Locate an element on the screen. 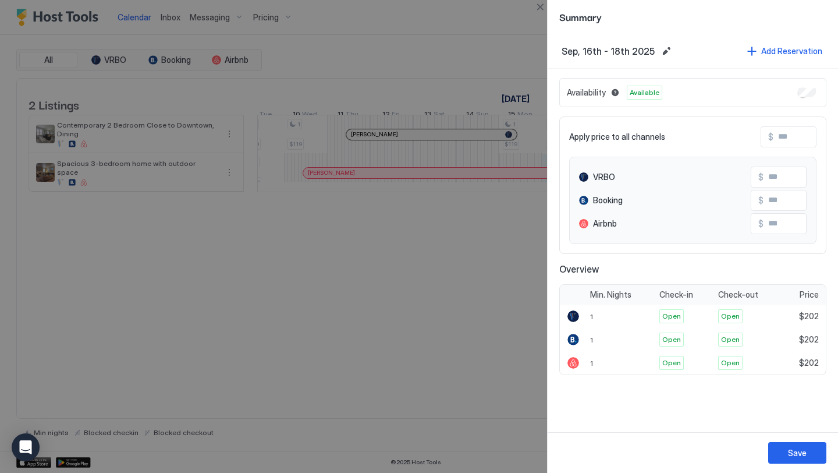 This screenshot has width=838, height=473. span: Min. Nights is located at coordinates (611, 295).